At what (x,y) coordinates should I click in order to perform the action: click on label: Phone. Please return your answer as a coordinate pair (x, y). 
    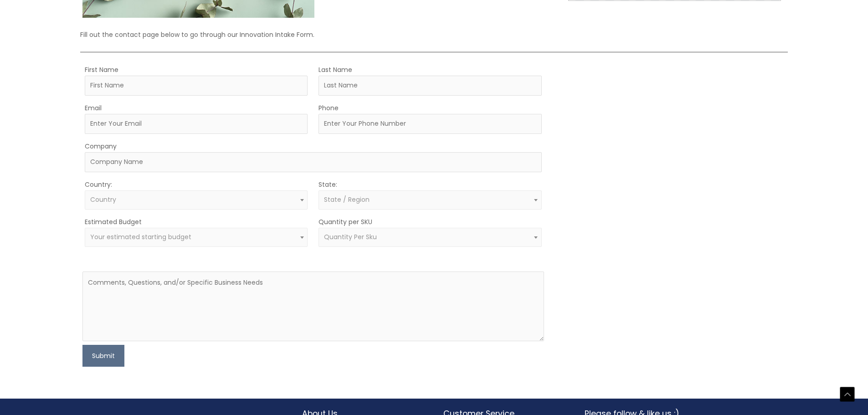
    Looking at the image, I should click on (328, 108).